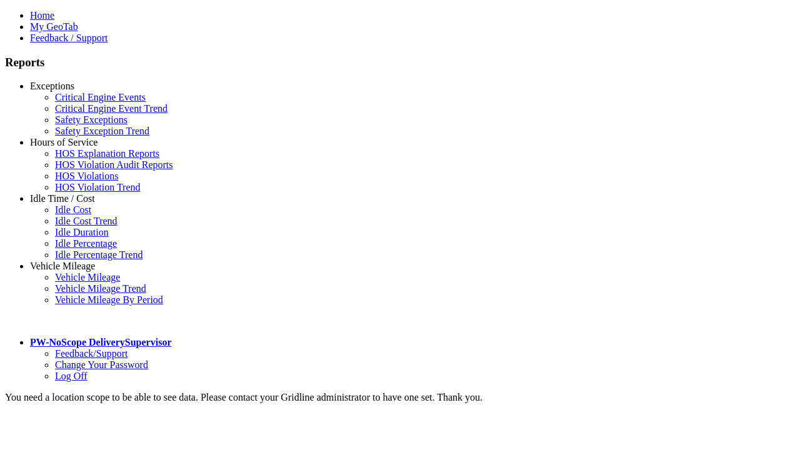  I want to click on a: Feedback / Support, so click(69, 38).